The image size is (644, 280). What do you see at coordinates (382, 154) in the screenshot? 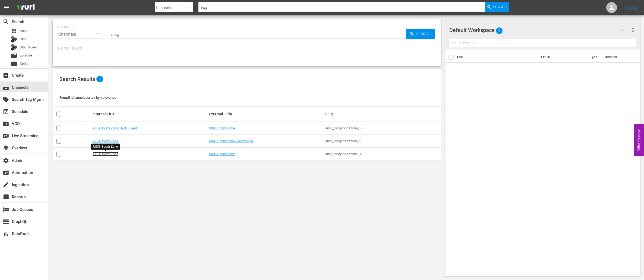
I see `div: amc_msgsportszone_1` at bounding box center [382, 154].